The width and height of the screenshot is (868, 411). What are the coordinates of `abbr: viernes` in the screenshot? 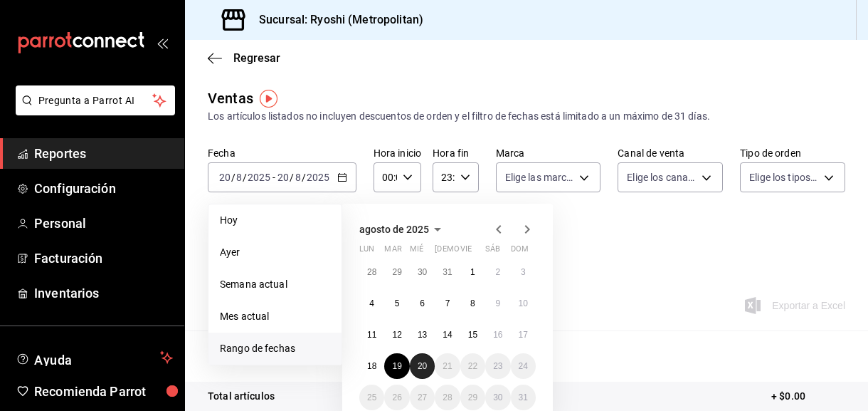 It's located at (466, 252).